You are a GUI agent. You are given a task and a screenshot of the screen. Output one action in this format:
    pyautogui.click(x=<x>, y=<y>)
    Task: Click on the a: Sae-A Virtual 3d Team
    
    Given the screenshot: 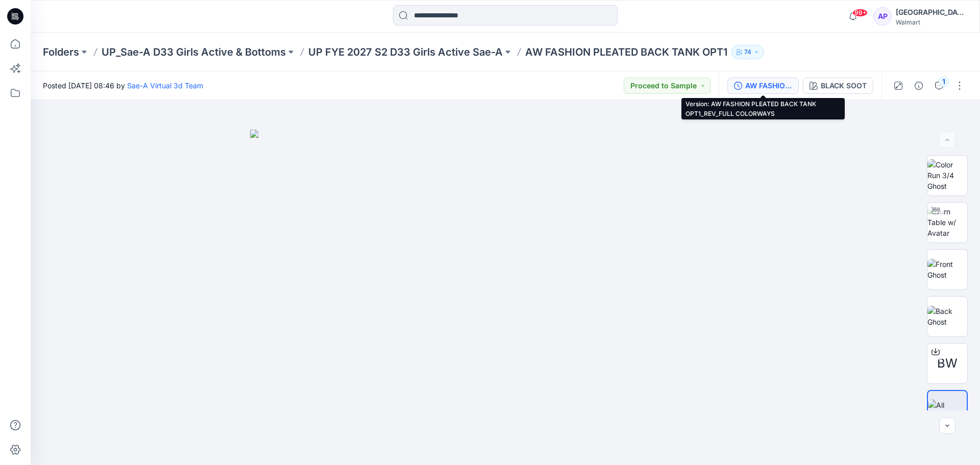 What is the action you would take?
    pyautogui.click(x=165, y=85)
    